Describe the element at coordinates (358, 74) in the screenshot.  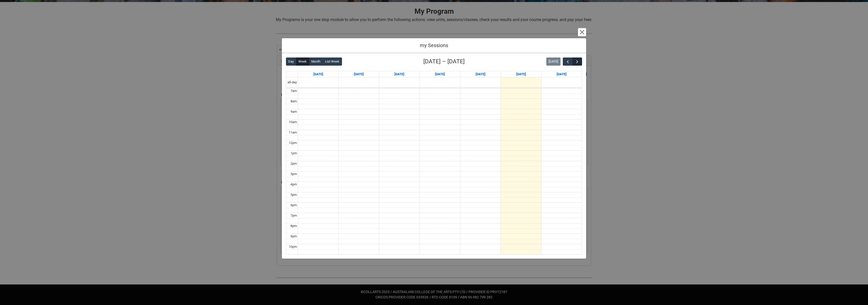
I see `a: Go to September 1, 2025` at that location.